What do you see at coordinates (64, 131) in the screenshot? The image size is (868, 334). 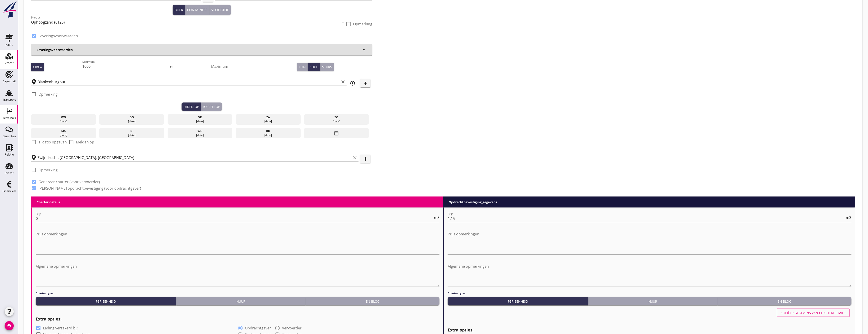 I see `div: ma` at bounding box center [64, 131].